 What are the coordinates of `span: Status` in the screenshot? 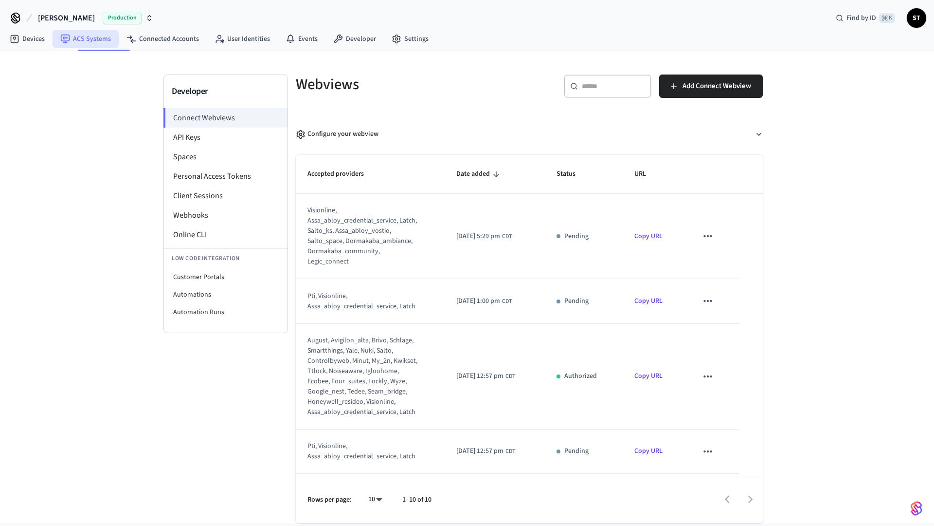 It's located at (572, 174).